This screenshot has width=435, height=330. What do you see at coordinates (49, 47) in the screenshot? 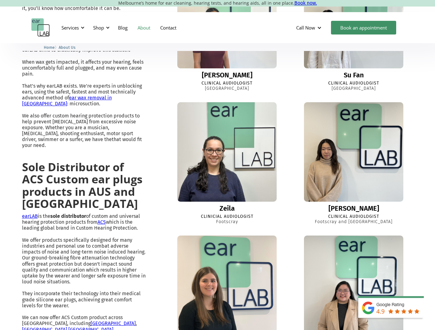
I see `a: Home` at bounding box center [49, 47].